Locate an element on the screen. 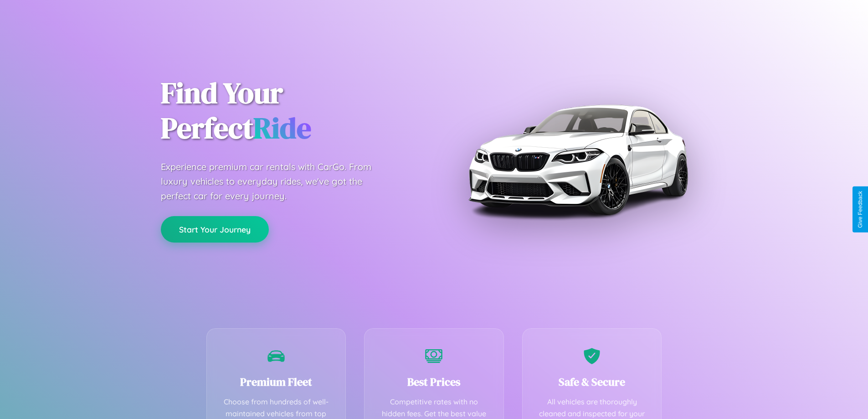 The height and width of the screenshot is (419, 868). button: Start Your Journey is located at coordinates (214, 229).